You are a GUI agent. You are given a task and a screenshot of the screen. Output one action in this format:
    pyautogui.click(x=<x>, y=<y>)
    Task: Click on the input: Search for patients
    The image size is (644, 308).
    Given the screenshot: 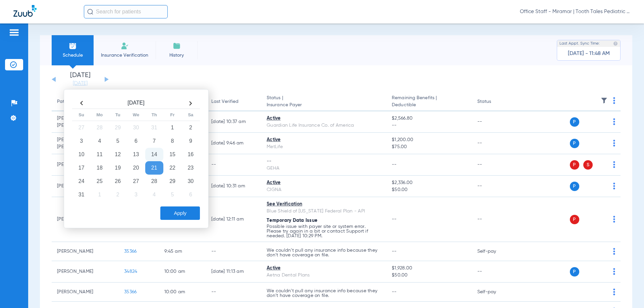 What is the action you would take?
    pyautogui.click(x=126, y=12)
    